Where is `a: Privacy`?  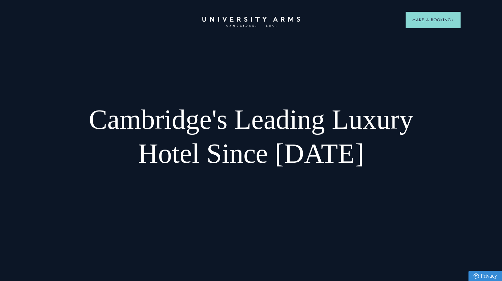
a: Privacy is located at coordinates (485, 276).